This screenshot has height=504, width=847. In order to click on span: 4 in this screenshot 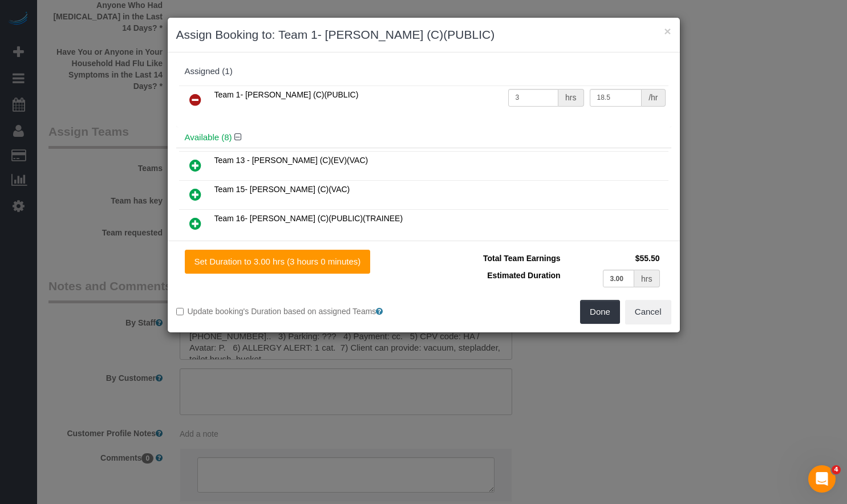, I will do `click(836, 469)`.